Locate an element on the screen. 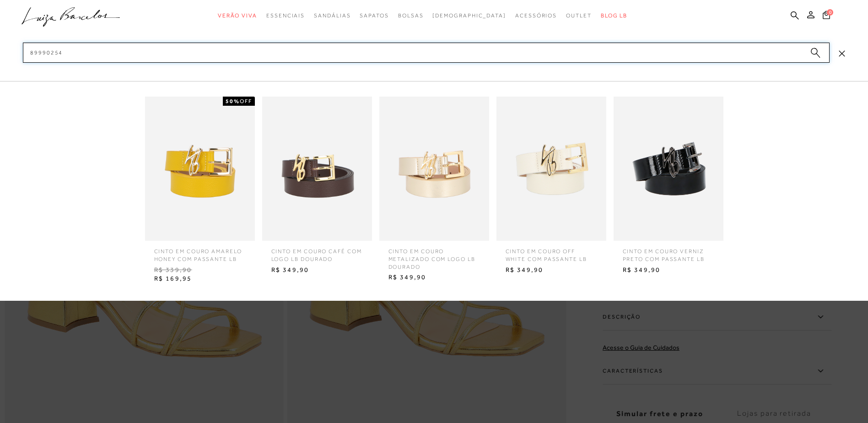 This screenshot has width=868, height=423. a: CINTO EM COURO OFF WHITE COM PASSANTE LB CINTO EM COURO OFF WHITE COM PASSANTE LB R$ 349,90 is located at coordinates (551, 187).